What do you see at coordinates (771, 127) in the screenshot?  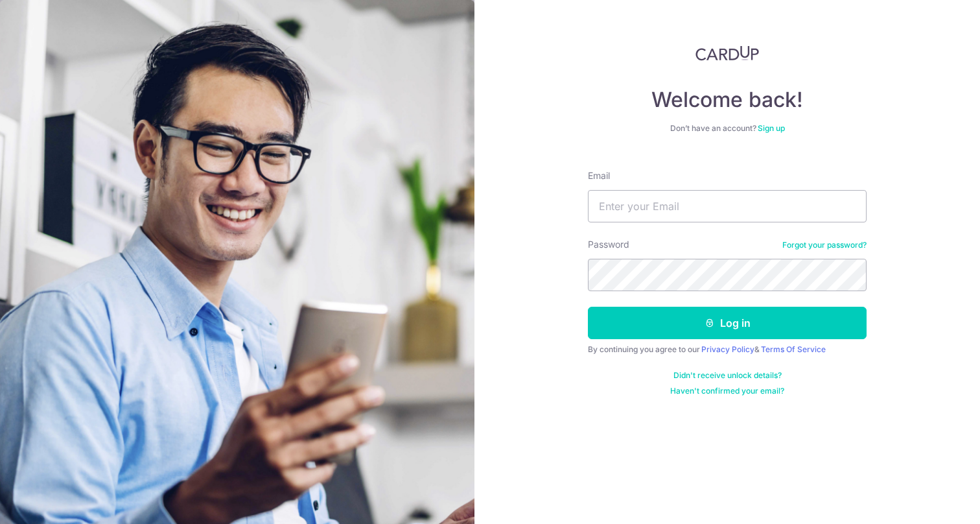 I see `a: Sign up` at bounding box center [771, 127].